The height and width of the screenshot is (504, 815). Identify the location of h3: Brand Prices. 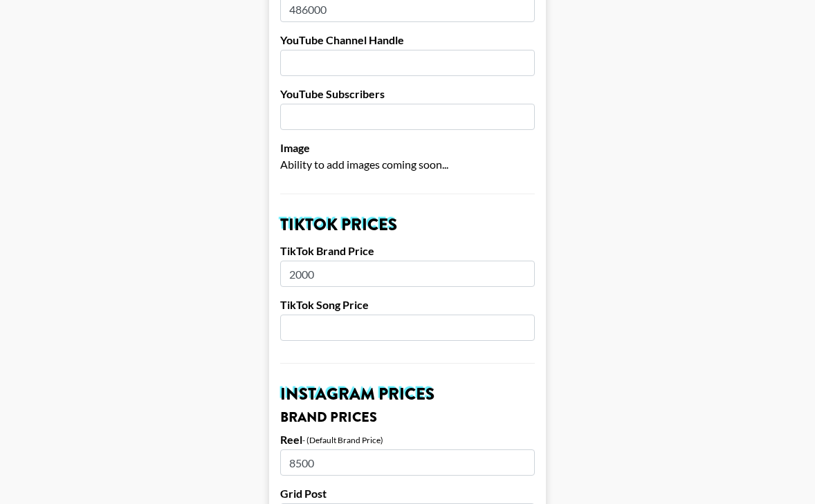
(407, 418).